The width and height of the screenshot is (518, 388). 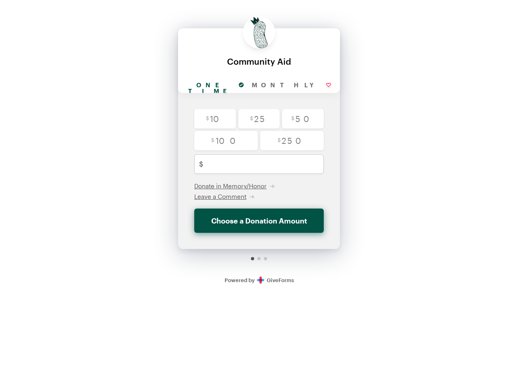 What do you see at coordinates (234, 186) in the screenshot?
I see `button: Donate in Memory/Honor` at bounding box center [234, 186].